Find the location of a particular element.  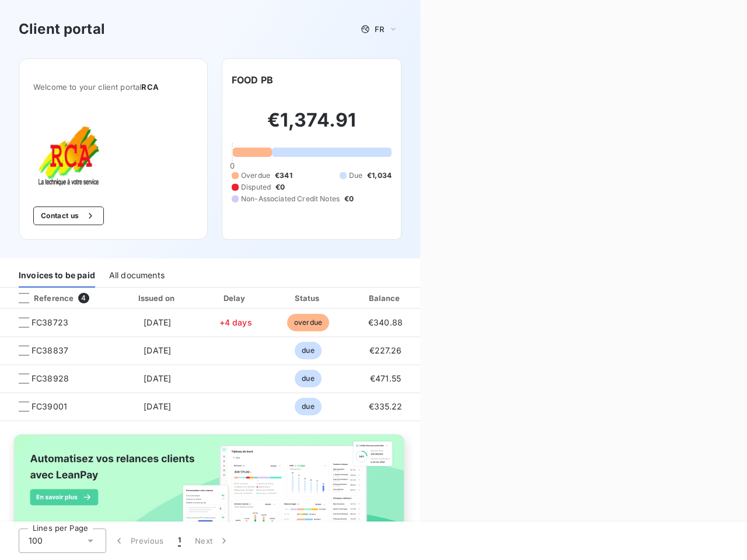

span: RCA is located at coordinates (150, 87).